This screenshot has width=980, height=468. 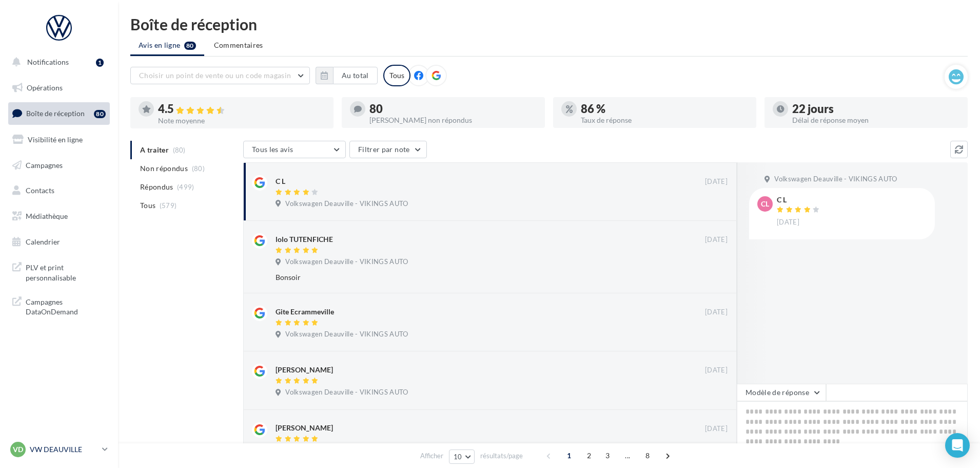 I want to click on div: 22 jours, so click(x=875, y=109).